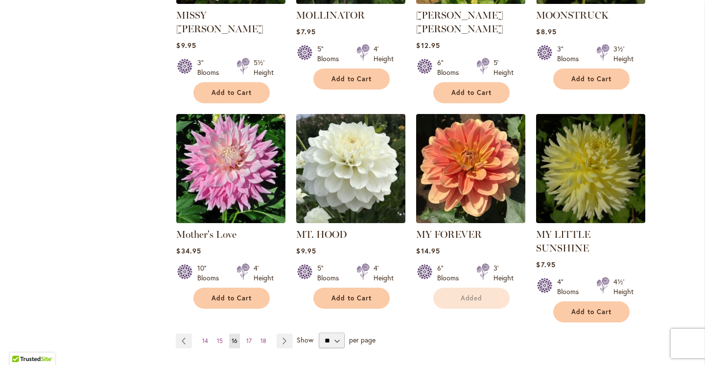 Image resolution: width=705 pixels, height=365 pixels. I want to click on a: 18, so click(263, 341).